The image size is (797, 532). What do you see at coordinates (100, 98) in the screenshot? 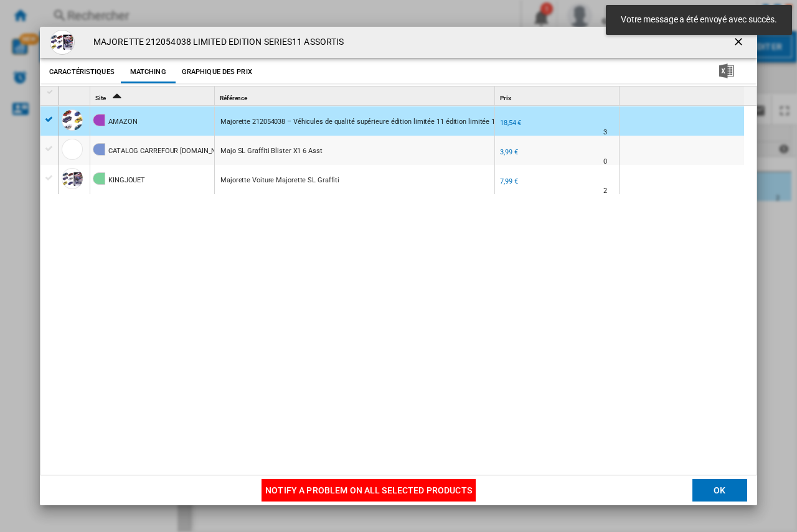
I see `span: Site` at bounding box center [100, 98].